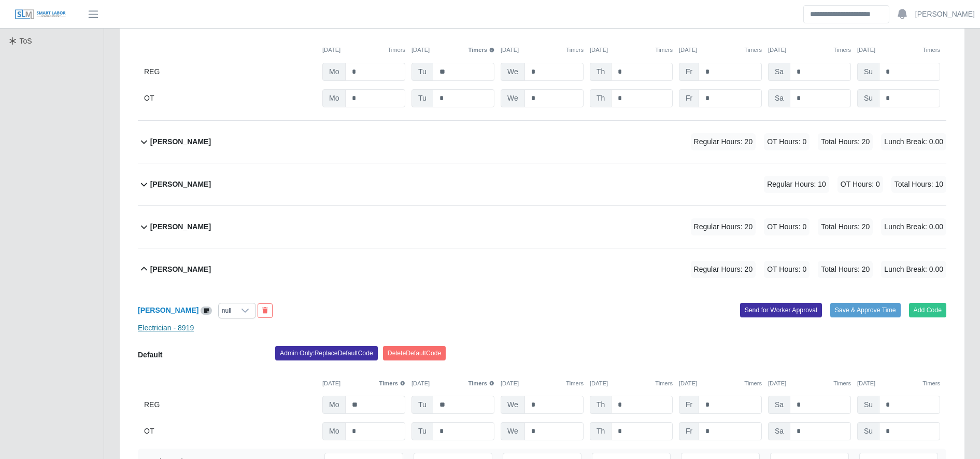 The height and width of the screenshot is (459, 980). I want to click on button: Save & Approve Time, so click(865, 310).